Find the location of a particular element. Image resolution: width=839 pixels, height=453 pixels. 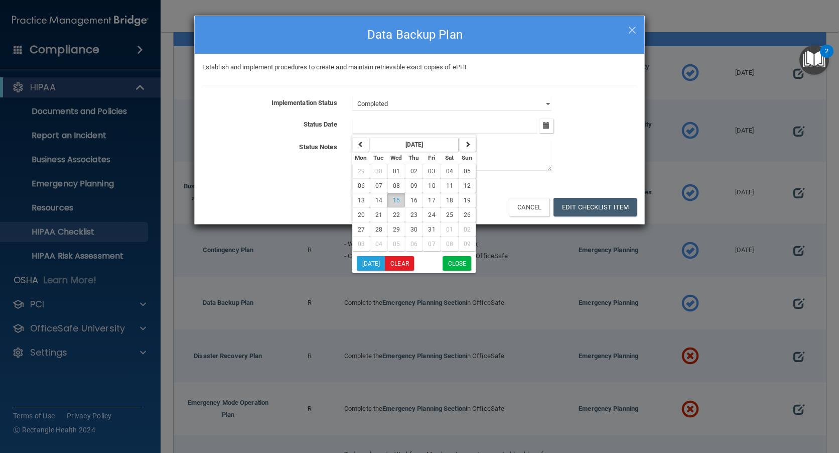

span: 09 is located at coordinates (414, 186).